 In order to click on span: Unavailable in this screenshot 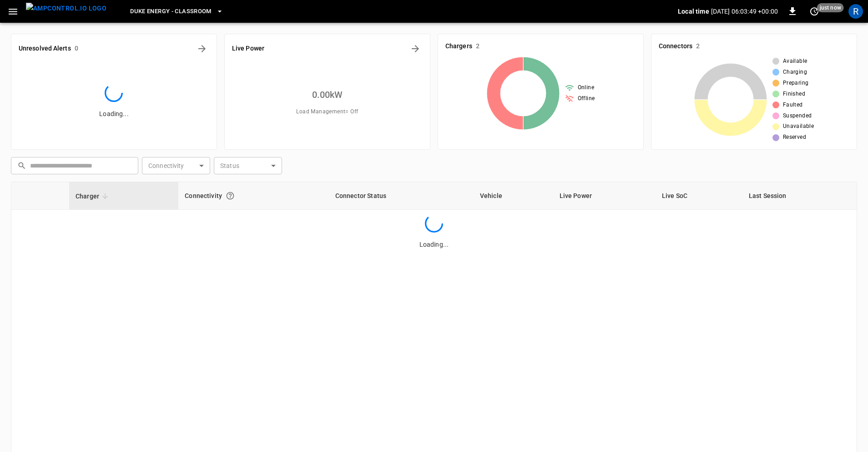, I will do `click(798, 126)`.